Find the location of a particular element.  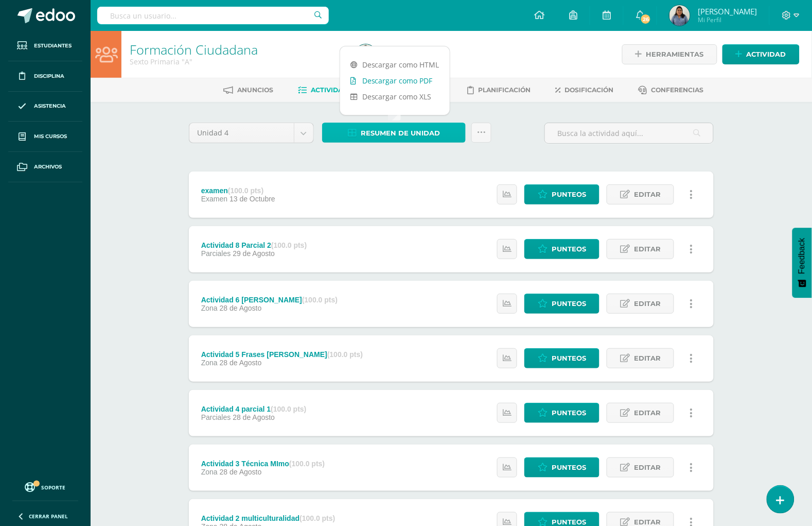

a: Asistencia is located at coordinates (45, 107).